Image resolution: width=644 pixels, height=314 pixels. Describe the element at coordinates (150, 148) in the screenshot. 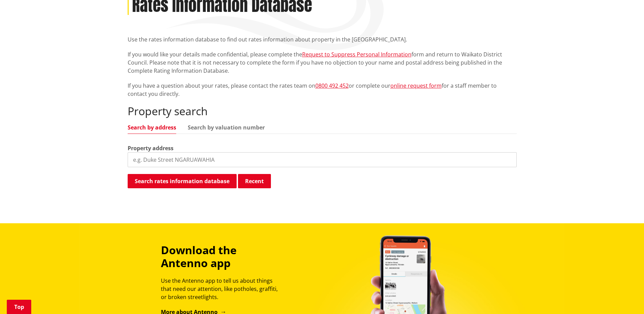

I see `label: Property address` at that location.